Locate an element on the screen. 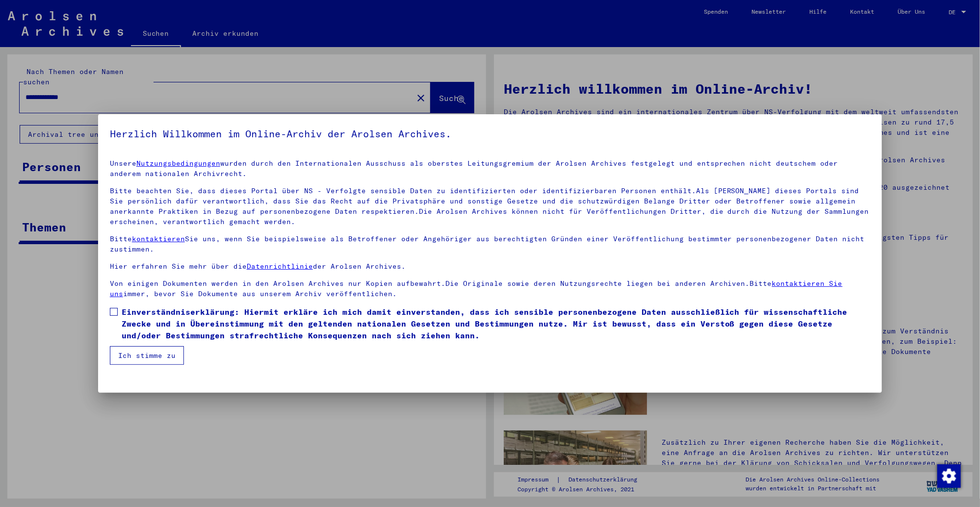 This screenshot has height=507, width=980. p: Bitte beachten Sie, dass dieses Portal über NS - Verfolgte sensible Daten zu identifizierten oder... is located at coordinates (490, 207).